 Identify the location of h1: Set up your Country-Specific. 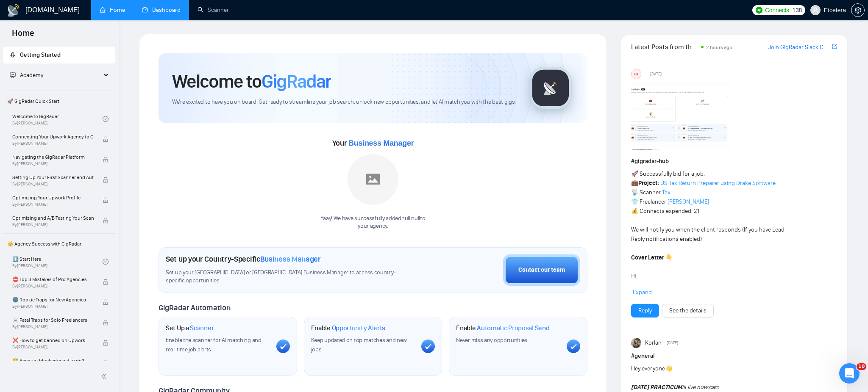
(243, 259).